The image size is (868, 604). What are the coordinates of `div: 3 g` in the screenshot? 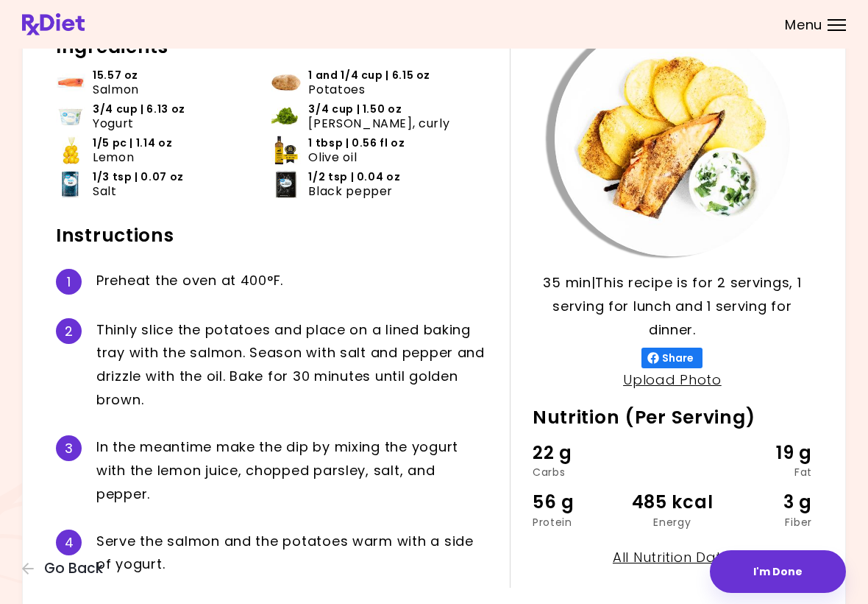 It's located at (765, 502).